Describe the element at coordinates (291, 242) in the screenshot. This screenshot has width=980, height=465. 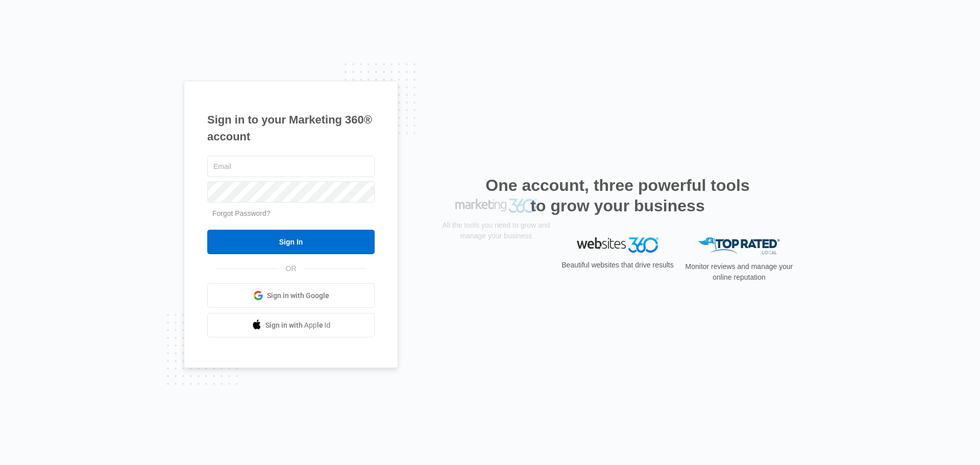
I see `input: Sign In` at that location.